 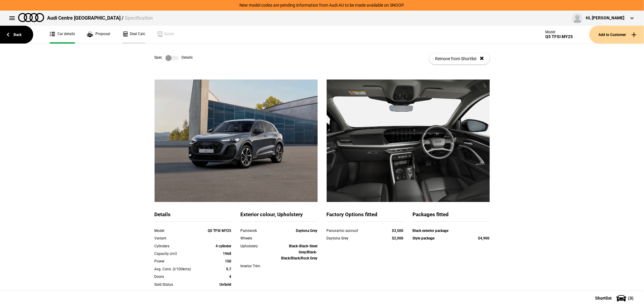 What do you see at coordinates (178, 253) in the screenshot?
I see `div: Capacity cm3` at bounding box center [178, 253].